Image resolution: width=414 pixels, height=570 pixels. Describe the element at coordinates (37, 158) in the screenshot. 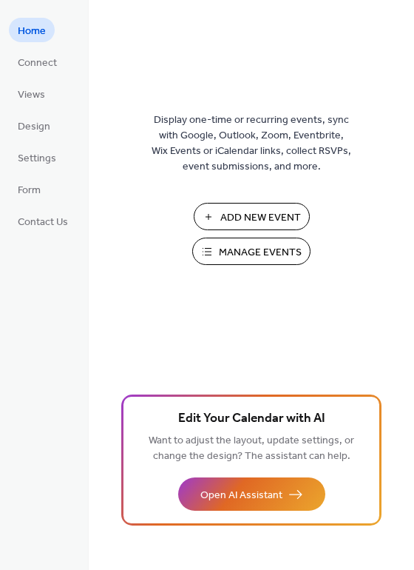

I see `span: Settings` at that location.